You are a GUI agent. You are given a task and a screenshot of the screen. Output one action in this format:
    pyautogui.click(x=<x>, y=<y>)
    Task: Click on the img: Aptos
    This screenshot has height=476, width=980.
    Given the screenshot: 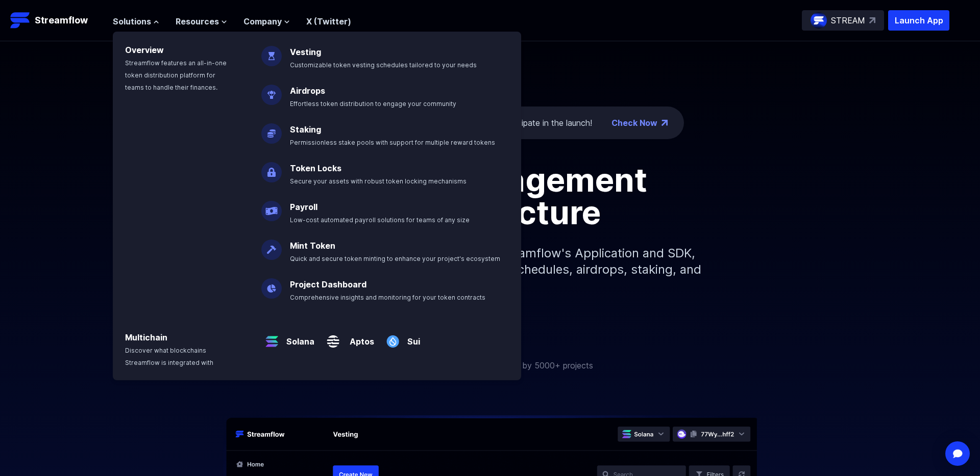 What is the action you would take?
    pyautogui.click(x=333, y=338)
    